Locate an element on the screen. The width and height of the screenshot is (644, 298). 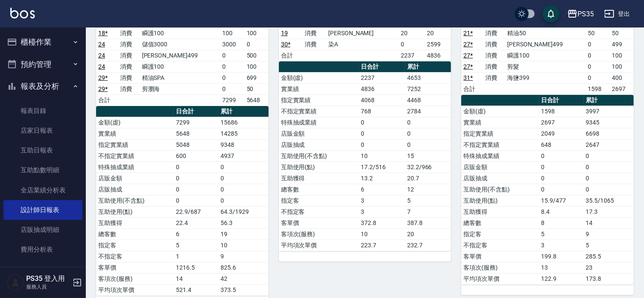
td: 2237 is located at coordinates (412, 55).